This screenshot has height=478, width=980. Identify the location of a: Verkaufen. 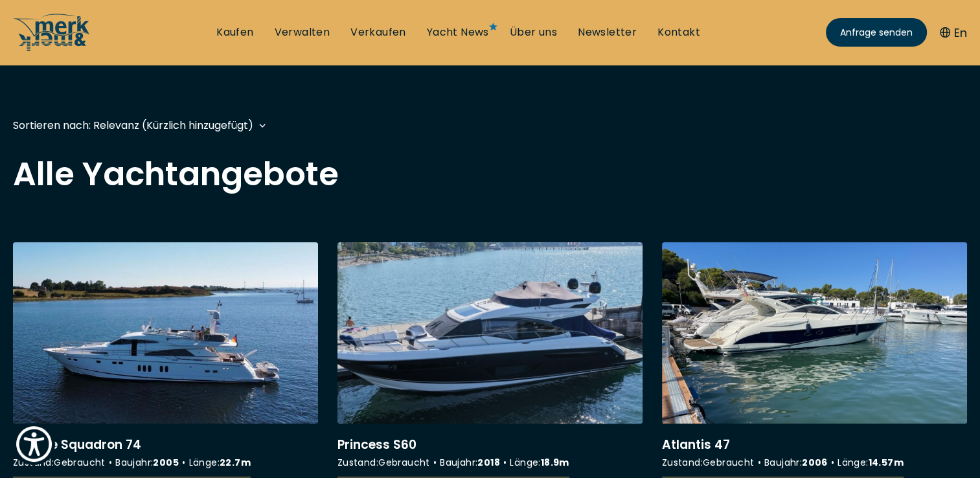
(378, 33).